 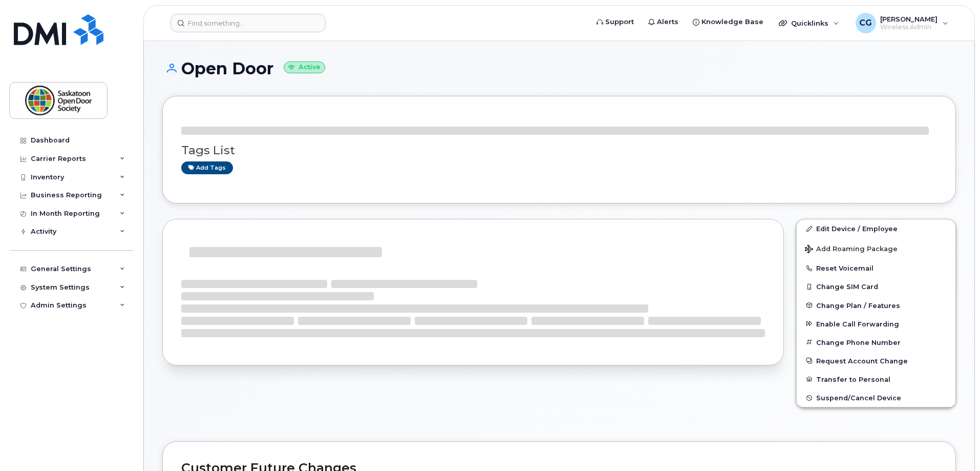 What do you see at coordinates (876, 306) in the screenshot?
I see `button: Change Plan / Features` at bounding box center [876, 306].